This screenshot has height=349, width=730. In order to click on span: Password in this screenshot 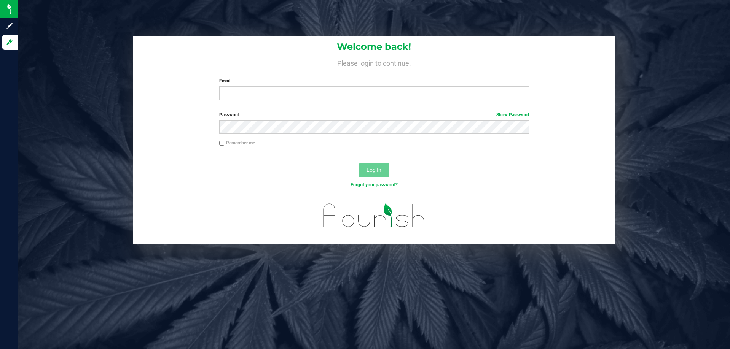, I will do `click(229, 115)`.